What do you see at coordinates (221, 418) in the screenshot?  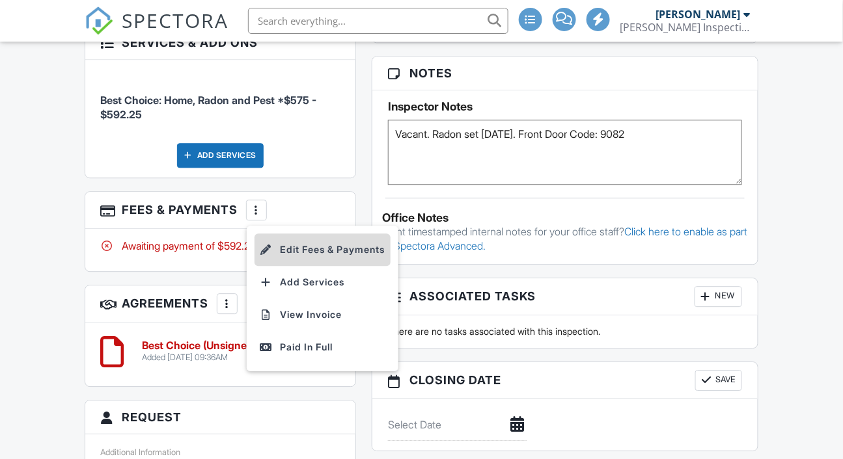 I see `h3: Request` at bounding box center [221, 418].